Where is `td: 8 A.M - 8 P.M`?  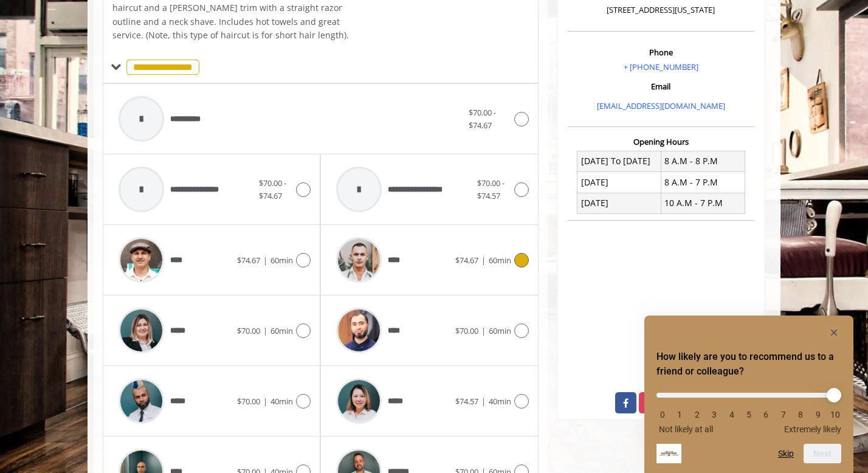
td: 8 A.M - 8 P.M is located at coordinates (703, 161).